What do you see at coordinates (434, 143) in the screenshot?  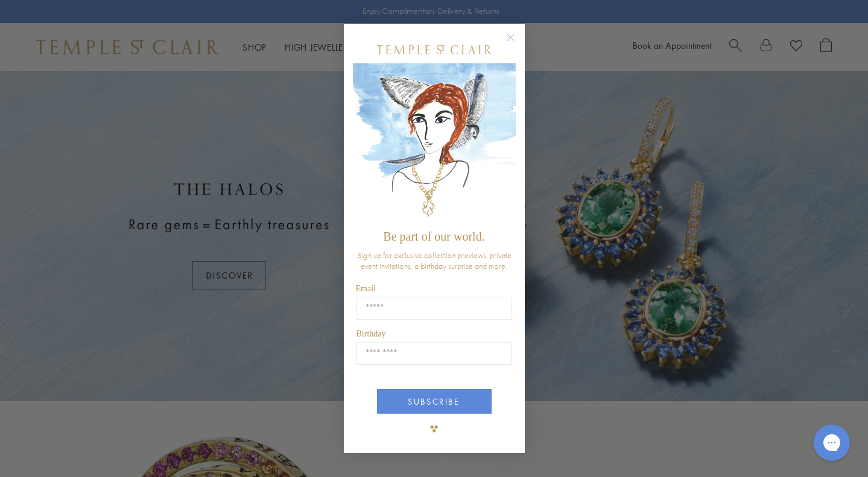 I see `img: c4a9eb12-d91a-4d4a-8ee0-386386f4f338.jpeg` at bounding box center [434, 143].